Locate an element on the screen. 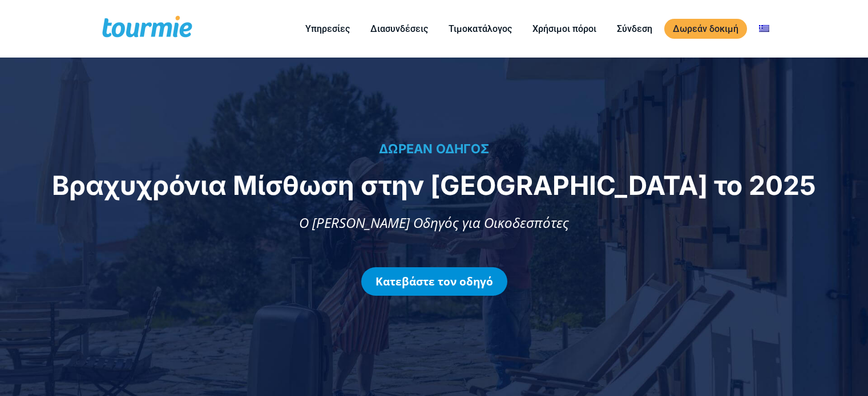 The width and height of the screenshot is (868, 396). a: Τιμοκατάλογος is located at coordinates (480, 29).